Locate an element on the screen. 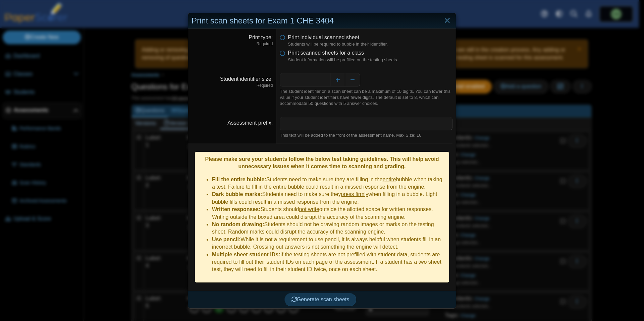 The width and height of the screenshot is (644, 321). b: Dark bubble marks: is located at coordinates (237, 194).